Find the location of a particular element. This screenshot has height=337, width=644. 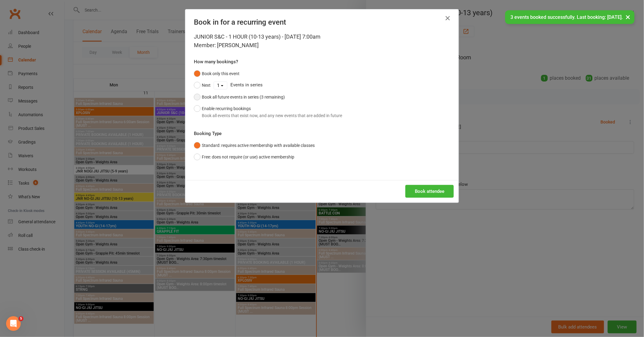

div: Events in series is located at coordinates (322, 85).